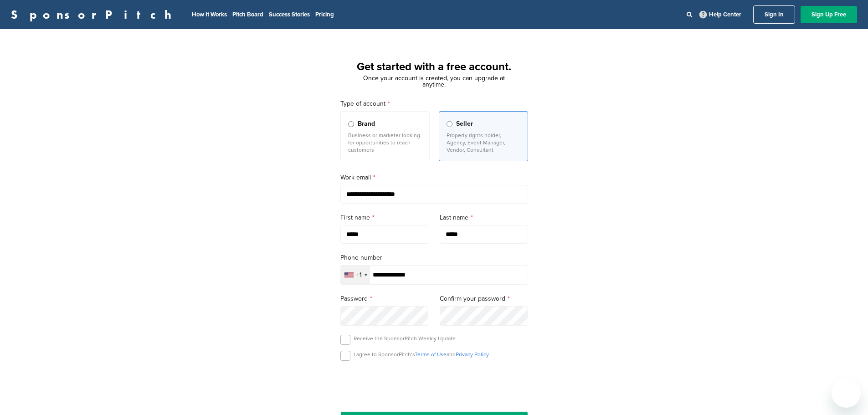  Describe the element at coordinates (483, 143) in the screenshot. I see `p: Property rights holder, Agency, Event Manager, Vendor, Consultant` at that location.